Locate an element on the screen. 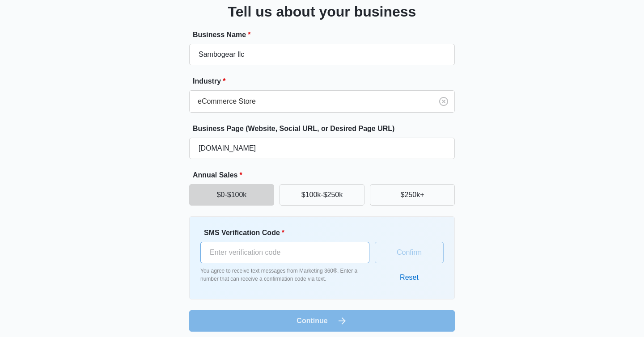  button: $250k+ is located at coordinates (412, 195).